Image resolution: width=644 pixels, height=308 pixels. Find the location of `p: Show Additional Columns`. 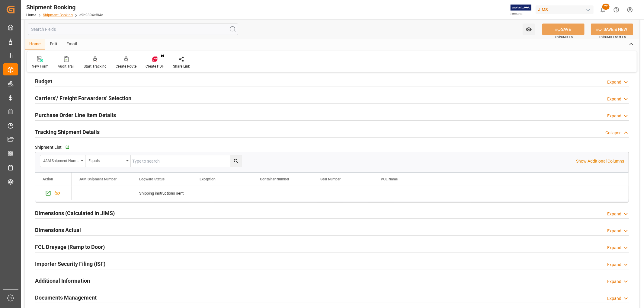

p: Show Additional Columns is located at coordinates (600, 161).